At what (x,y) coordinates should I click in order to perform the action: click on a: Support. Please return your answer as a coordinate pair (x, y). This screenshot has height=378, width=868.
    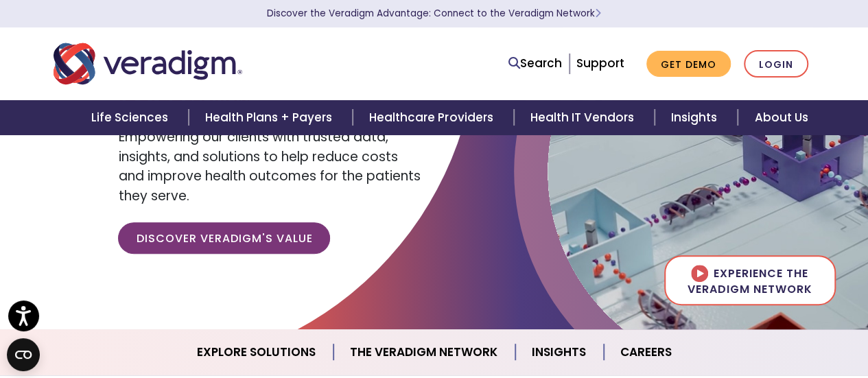
    Looking at the image, I should click on (600, 63).